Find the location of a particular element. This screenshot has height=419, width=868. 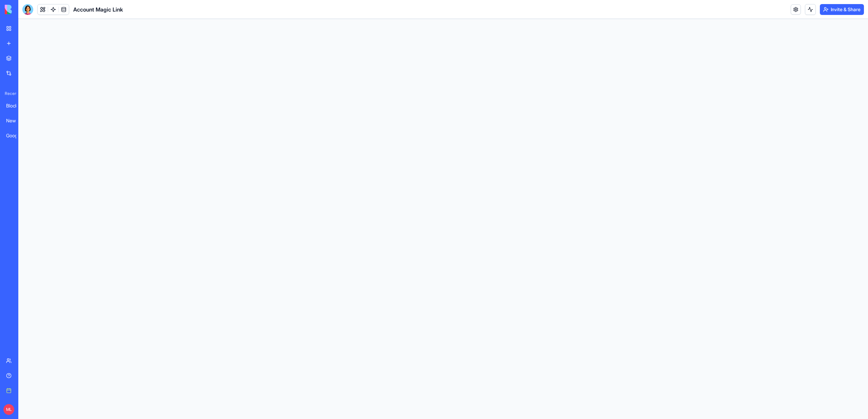

span: ML is located at coordinates (9, 410).